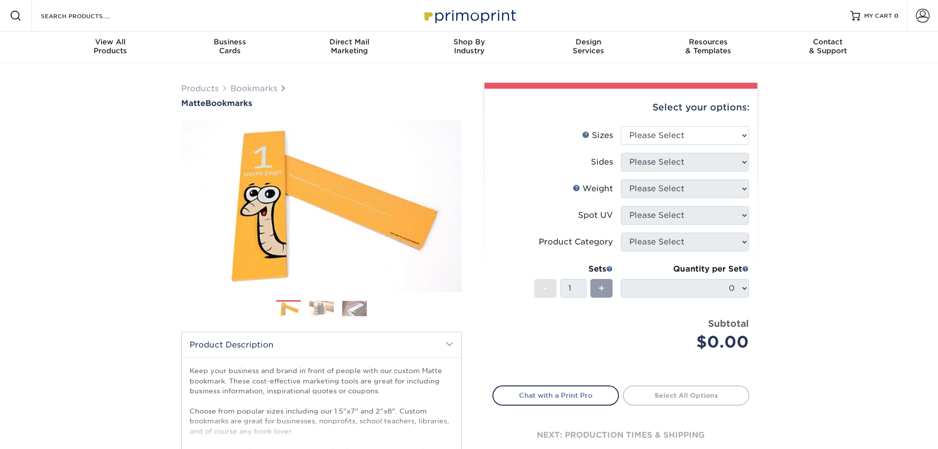 Image resolution: width=938 pixels, height=449 pixels. What do you see at coordinates (574, 269) in the screenshot?
I see `div: Sets` at bounding box center [574, 269].